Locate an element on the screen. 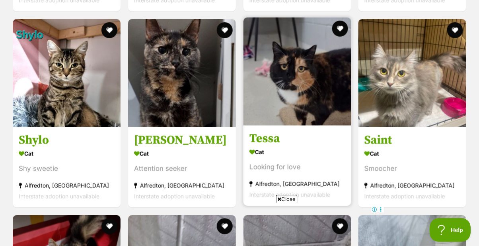 This screenshot has height=246, width=479. div: Shy sweetie is located at coordinates (66, 168).